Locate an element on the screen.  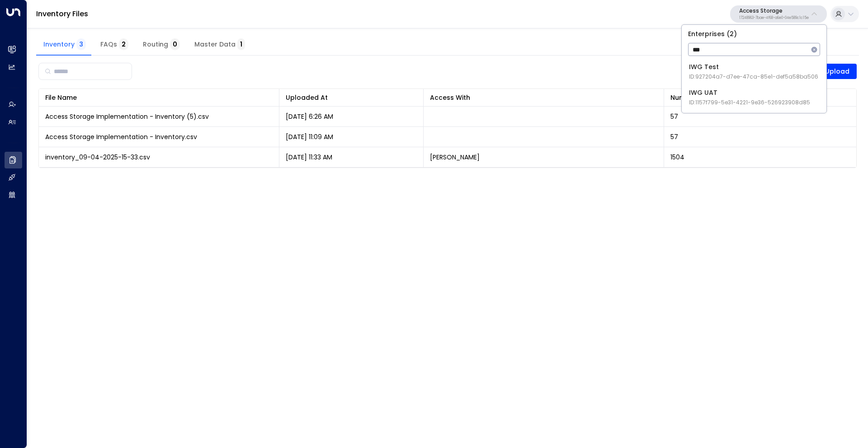
span: 3 is located at coordinates (81, 44).